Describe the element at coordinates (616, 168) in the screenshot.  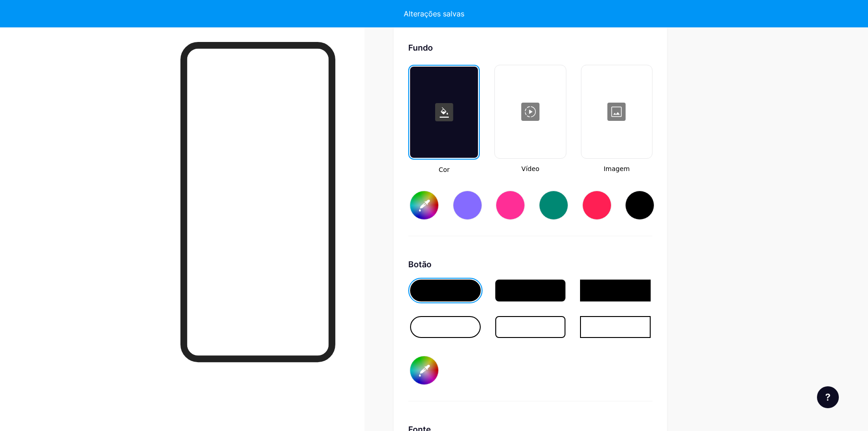
I see `font: Imagem` at that location.